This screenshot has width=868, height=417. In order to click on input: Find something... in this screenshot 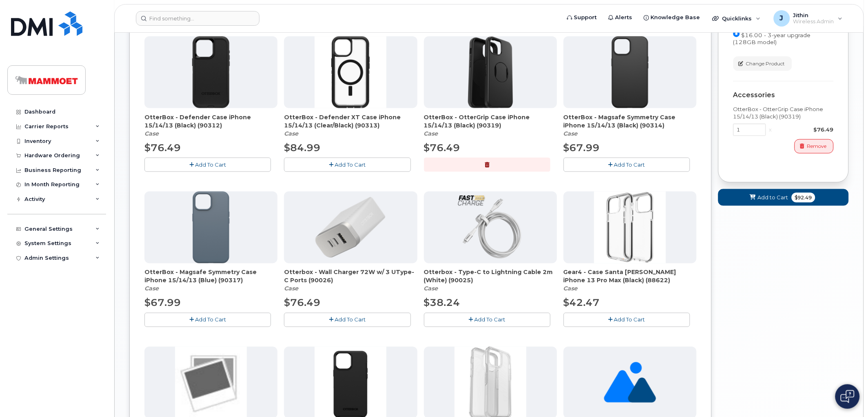, I will do `click(197, 19)`.